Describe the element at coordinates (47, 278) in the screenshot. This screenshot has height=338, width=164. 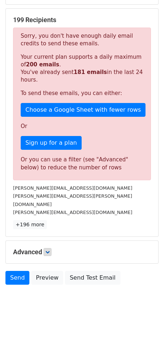
I see `a: Preview` at that location.